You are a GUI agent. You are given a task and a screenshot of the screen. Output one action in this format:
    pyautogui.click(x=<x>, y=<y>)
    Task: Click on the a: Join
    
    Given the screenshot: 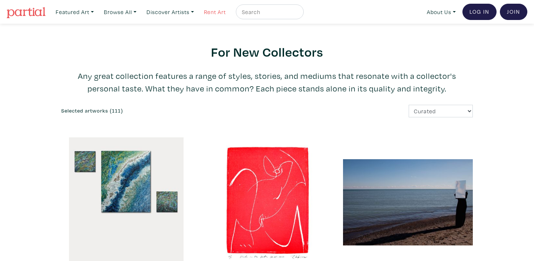 What is the action you would take?
    pyautogui.click(x=514, y=12)
    